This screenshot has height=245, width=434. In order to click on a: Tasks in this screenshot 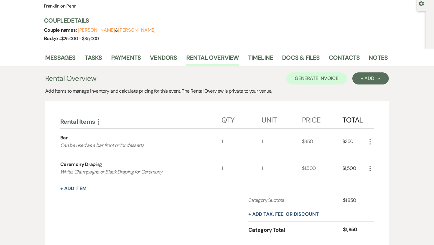, I will do `click(93, 59)`.